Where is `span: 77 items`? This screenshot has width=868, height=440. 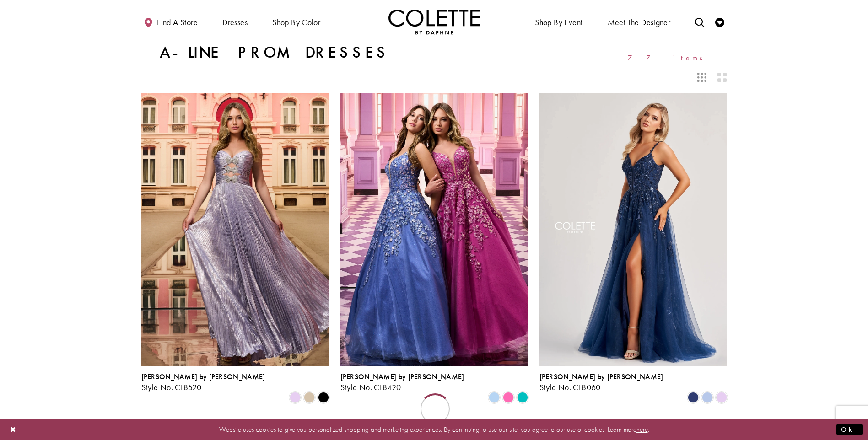
span: 77 items is located at coordinates (668, 58).